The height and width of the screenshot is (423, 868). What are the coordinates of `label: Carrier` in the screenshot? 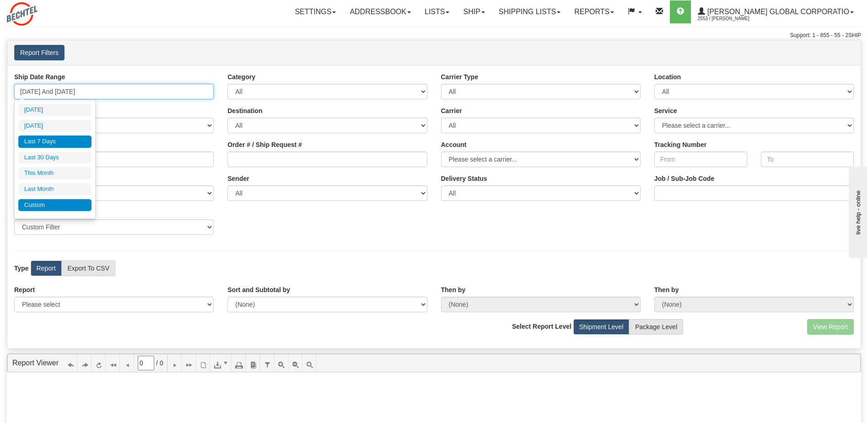 It's located at (451, 111).